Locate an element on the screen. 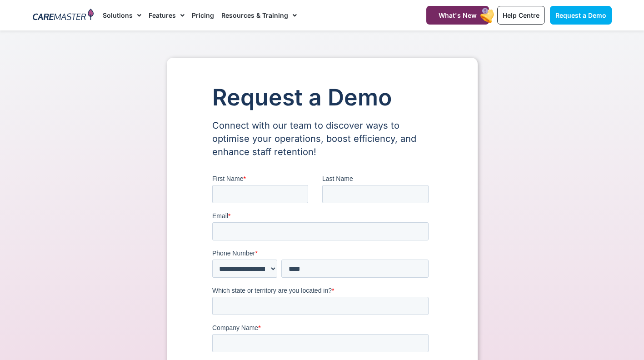  span: Request a Demo is located at coordinates (581, 15).